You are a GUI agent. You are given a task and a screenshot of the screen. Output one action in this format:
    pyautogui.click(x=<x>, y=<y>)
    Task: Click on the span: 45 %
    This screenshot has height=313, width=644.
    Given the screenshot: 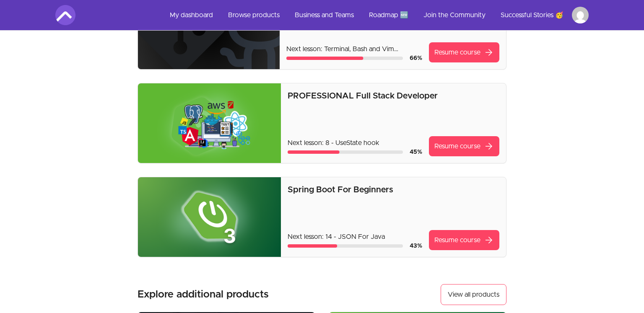 What is the action you would take?
    pyautogui.click(x=416, y=152)
    